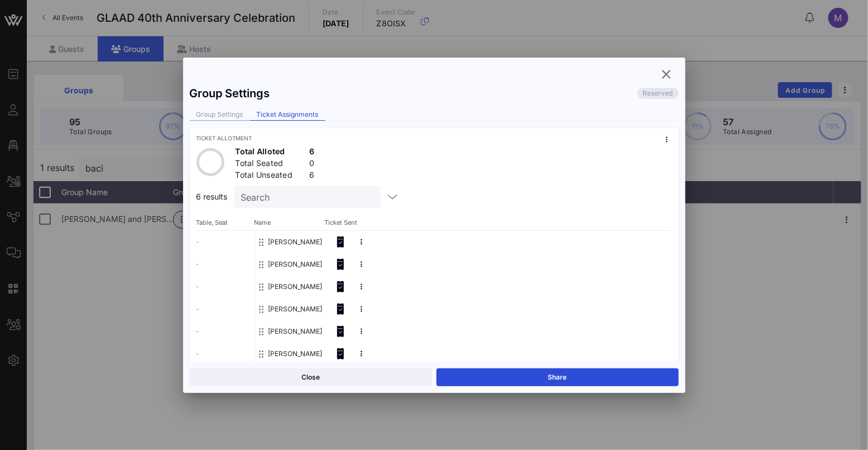 Image resolution: width=868 pixels, height=450 pixels. What do you see at coordinates (270, 164) in the screenshot?
I see `div: Total Seated` at bounding box center [270, 164].